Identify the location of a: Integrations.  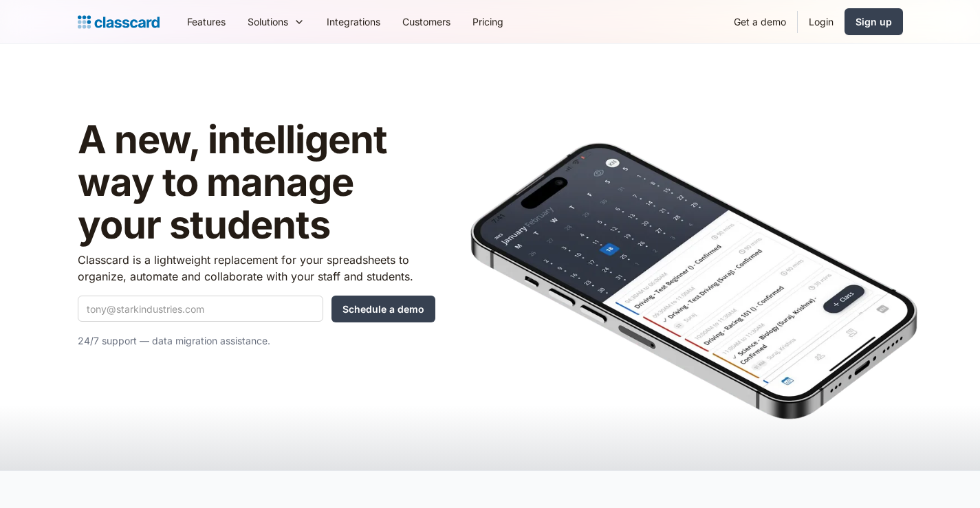
(354, 21).